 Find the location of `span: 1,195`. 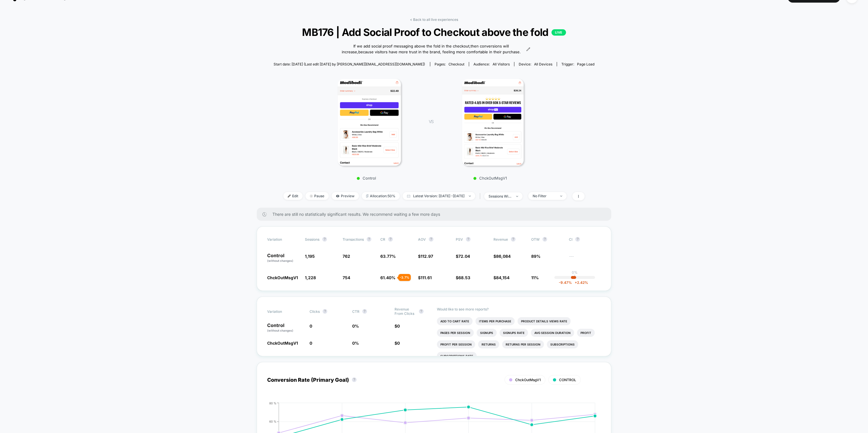

span: 1,195 is located at coordinates (309, 256).